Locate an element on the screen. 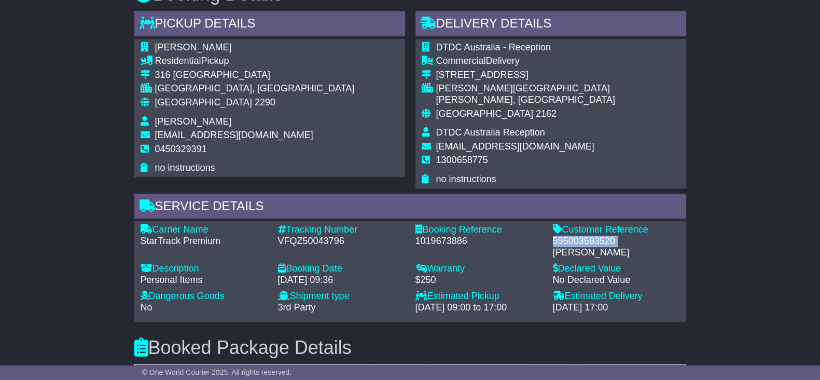 This screenshot has height=380, width=820. span: DTDC Australia - Reception is located at coordinates (493, 47).